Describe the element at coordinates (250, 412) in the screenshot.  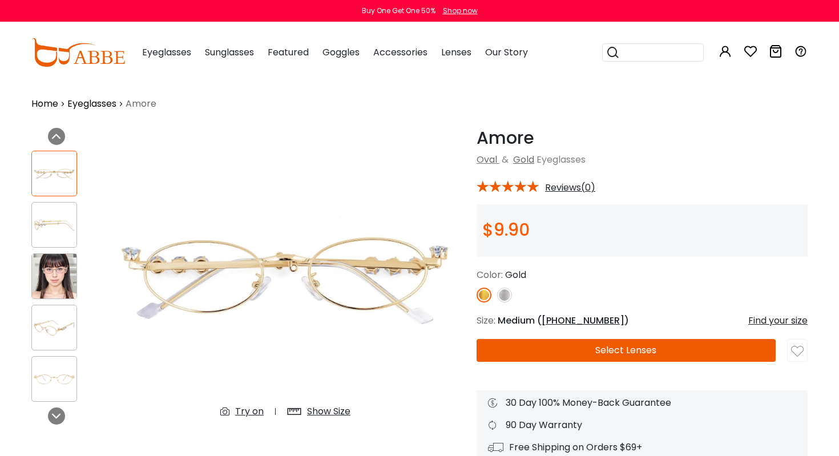
I see `div: Try on` at that location.